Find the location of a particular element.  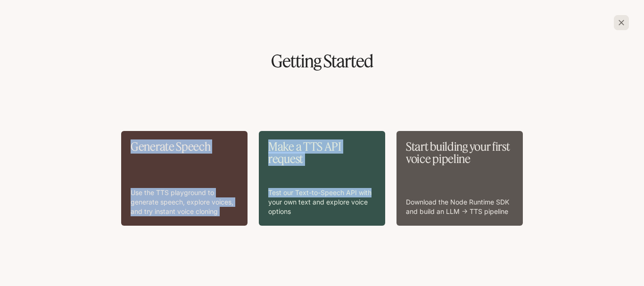

p: Use the TTS playground to generate speech, explore voices, and try instant voice cloning is located at coordinates (184, 202).